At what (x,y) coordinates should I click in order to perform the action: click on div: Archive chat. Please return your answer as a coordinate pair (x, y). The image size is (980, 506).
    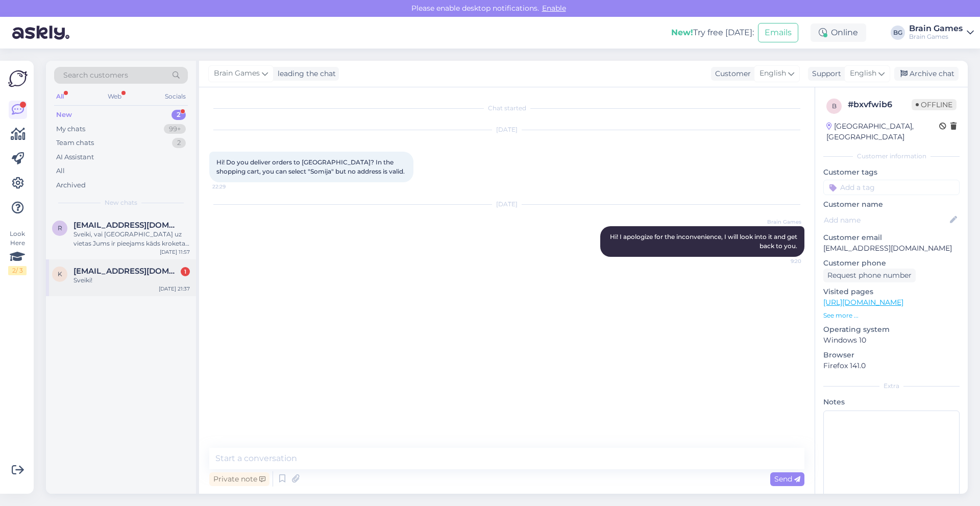
    Looking at the image, I should click on (926, 74).